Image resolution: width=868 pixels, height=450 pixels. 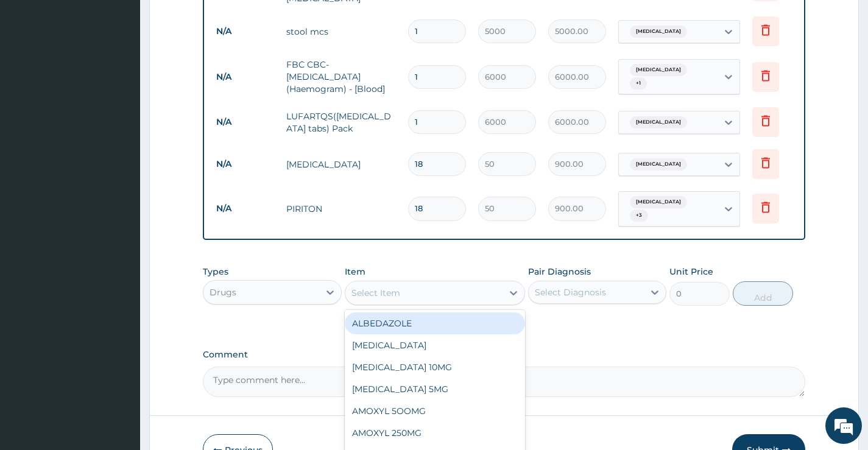 What do you see at coordinates (570, 292) in the screenshot?
I see `div: Select Diagnosis` at bounding box center [570, 292].